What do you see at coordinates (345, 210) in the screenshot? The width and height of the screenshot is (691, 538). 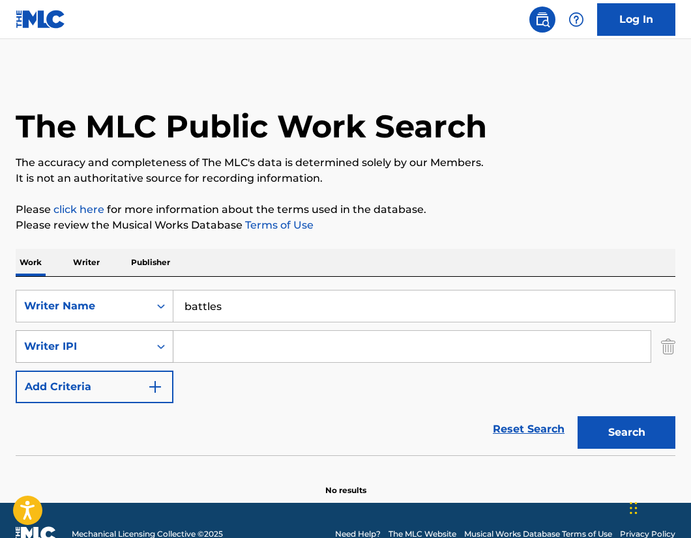 I see `p: Please for more information about the terms used in the database.` at bounding box center [345, 210].